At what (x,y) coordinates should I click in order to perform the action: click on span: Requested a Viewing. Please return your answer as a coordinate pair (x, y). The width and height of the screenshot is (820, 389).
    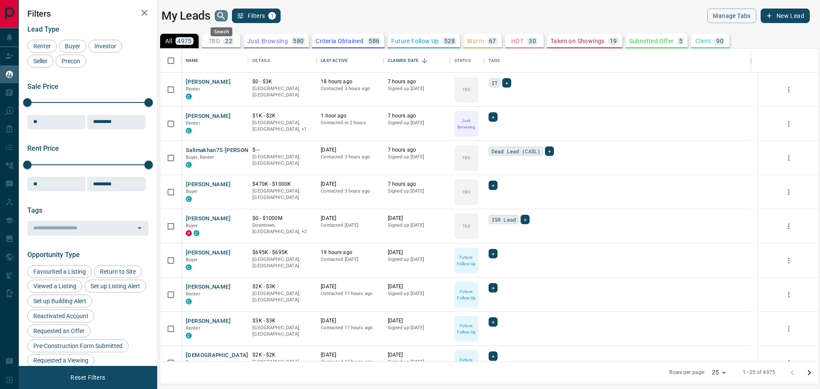
    Looking at the image, I should click on (61, 361).